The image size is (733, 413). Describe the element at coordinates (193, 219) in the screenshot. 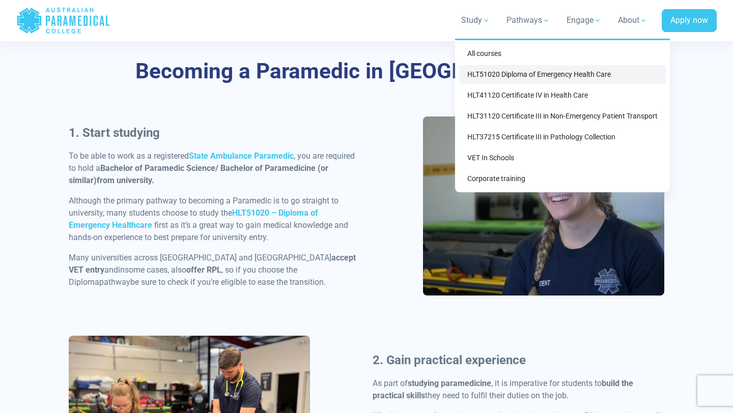

I see `strong: HLT51020 – Diploma of Emergency Healthcare` at that location.